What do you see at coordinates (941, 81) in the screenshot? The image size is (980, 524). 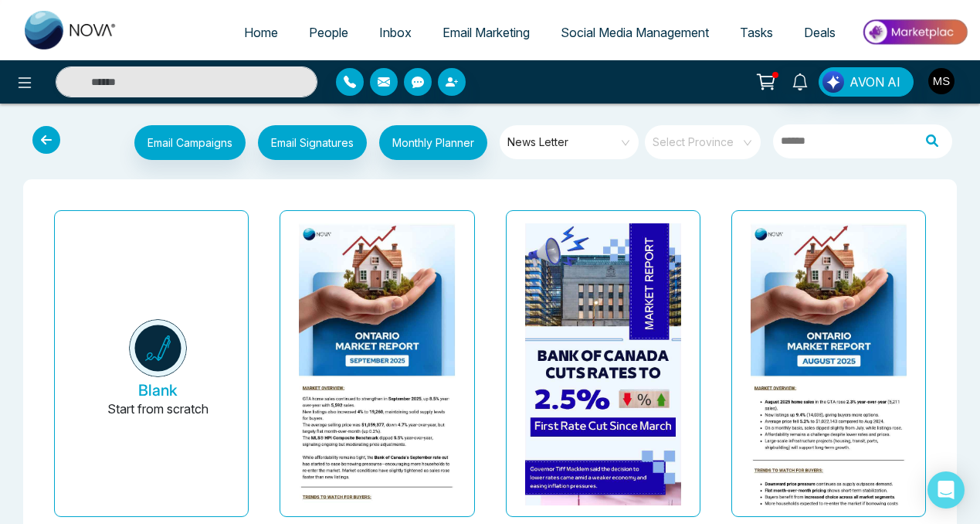 I see `img: User Avatar` at bounding box center [941, 81].